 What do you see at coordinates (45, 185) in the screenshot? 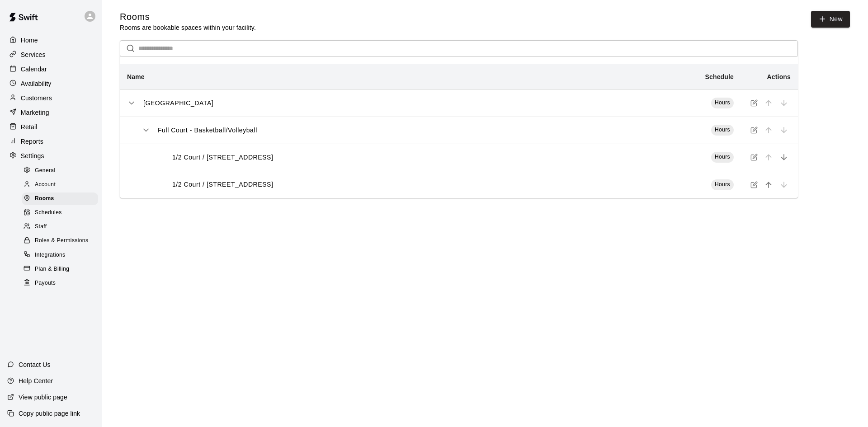
I see `span: Account` at bounding box center [45, 185].